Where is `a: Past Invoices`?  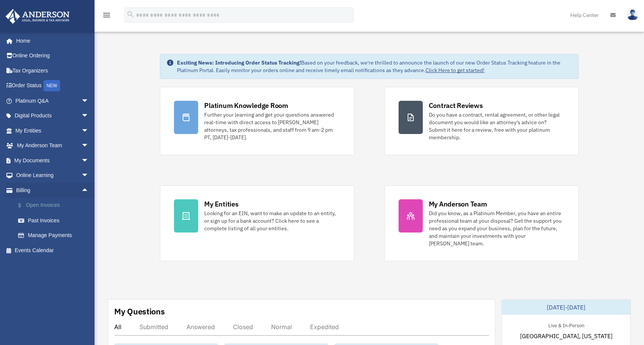 a: Past Invoices is located at coordinates (55, 220).